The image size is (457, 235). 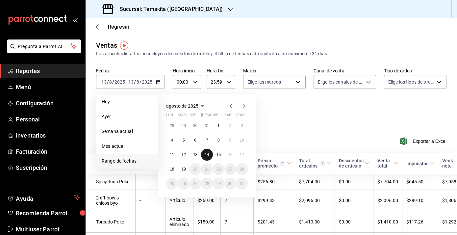 What do you see at coordinates (207, 126) in the screenshot?
I see `abbr: 31 de julio de 2025` at bounding box center [207, 126].